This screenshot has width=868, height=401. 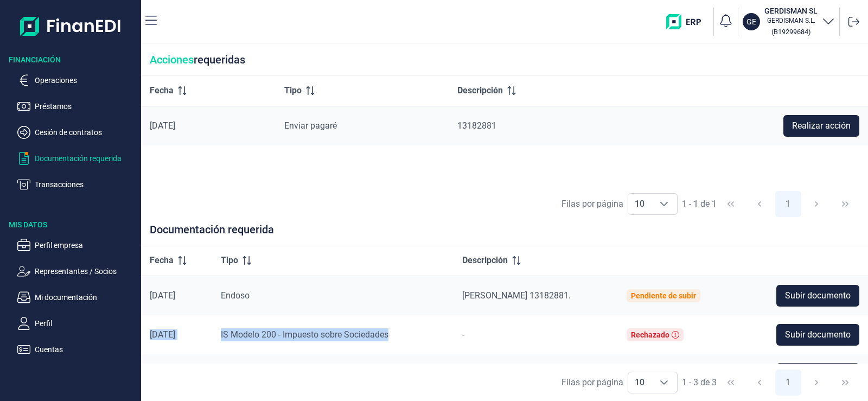 What do you see at coordinates (86, 271) in the screenshot?
I see `p: Representantes / Socios` at bounding box center [86, 271].